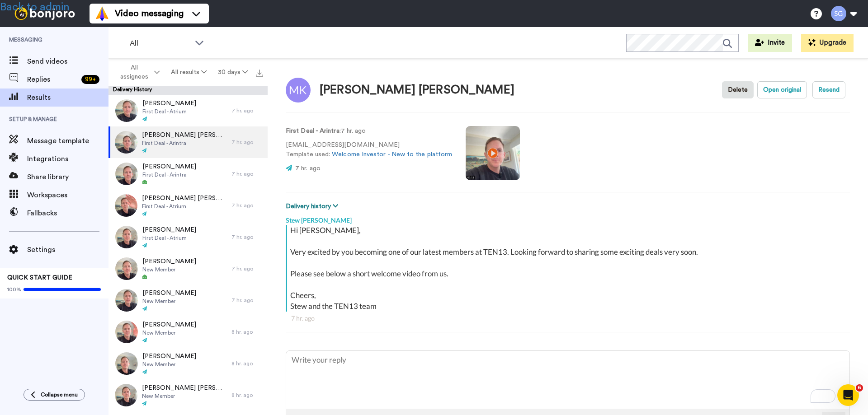  What do you see at coordinates (68, 250) in the screenshot?
I see `span: Settings` at bounding box center [68, 250].